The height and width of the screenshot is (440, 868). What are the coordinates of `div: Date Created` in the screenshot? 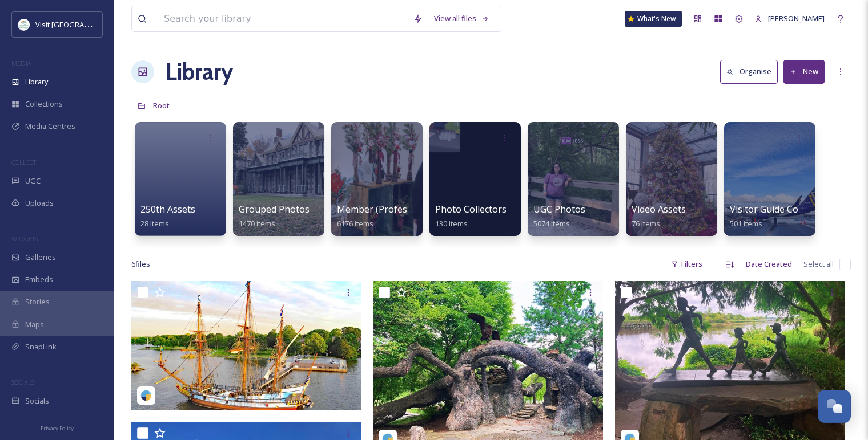 It's located at (769, 264).